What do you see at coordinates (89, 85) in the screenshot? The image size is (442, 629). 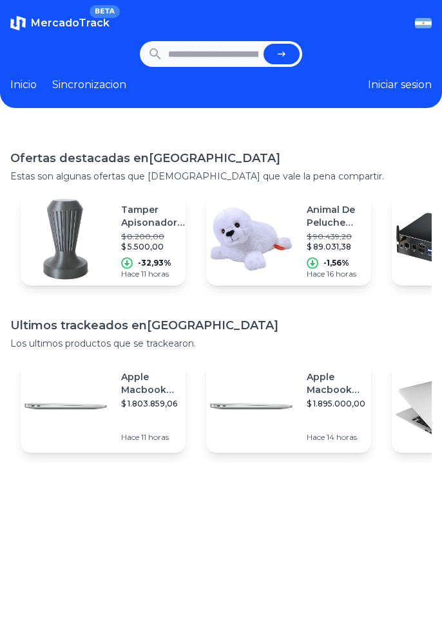 I see `a: Sincronizacion` at bounding box center [89, 85].